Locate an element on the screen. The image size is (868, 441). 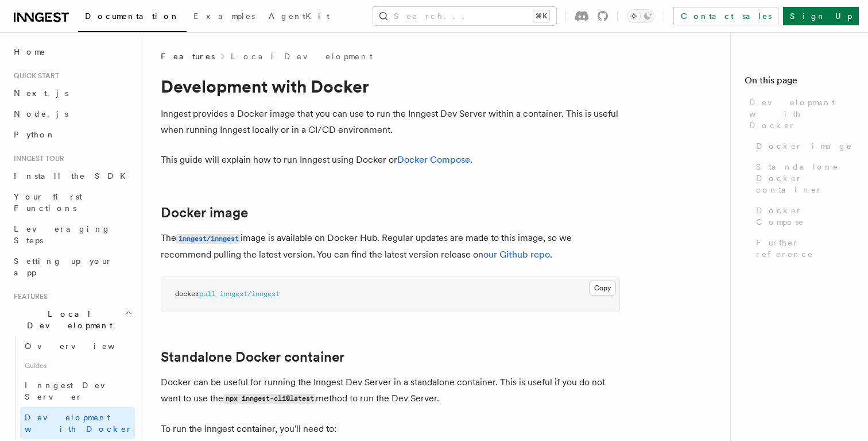
a: Install the SDK is located at coordinates (72, 176).